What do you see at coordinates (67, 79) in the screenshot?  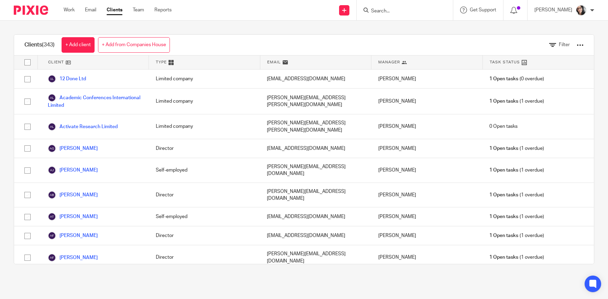 I see `a: 12 Done Ltd` at bounding box center [67, 79].